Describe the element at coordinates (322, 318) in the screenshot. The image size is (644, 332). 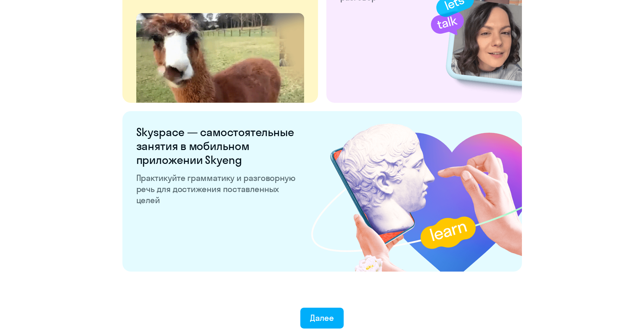
I see `button: Далее` at that location.